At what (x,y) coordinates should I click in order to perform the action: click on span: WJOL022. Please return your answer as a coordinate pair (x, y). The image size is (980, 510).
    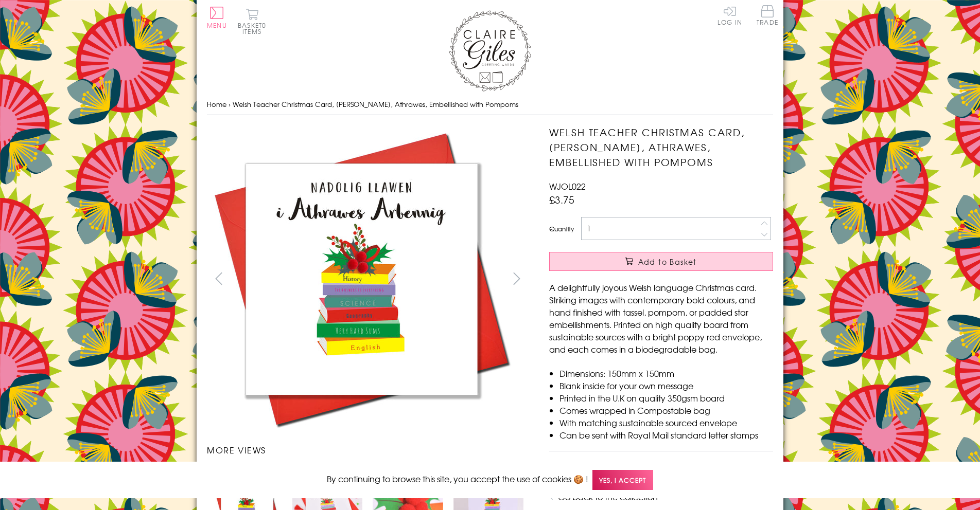
    Looking at the image, I should click on (567, 186).